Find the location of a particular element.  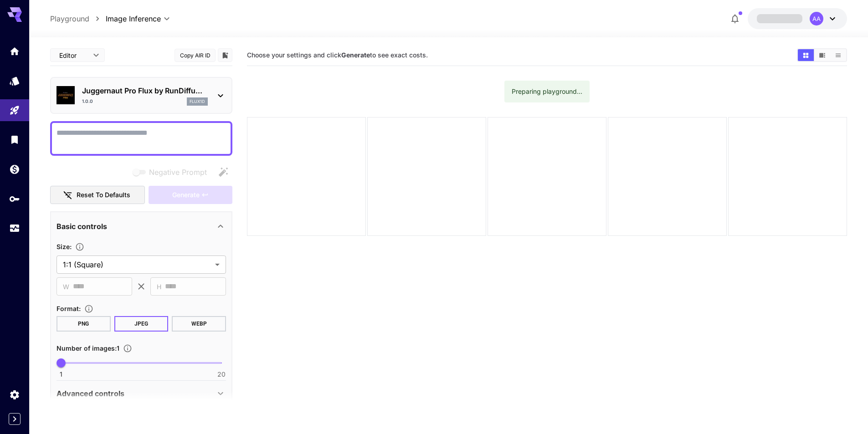

div: Juggernaut Pro Flux by RunDiffu...1.0.0flux1d is located at coordinates (141, 95).